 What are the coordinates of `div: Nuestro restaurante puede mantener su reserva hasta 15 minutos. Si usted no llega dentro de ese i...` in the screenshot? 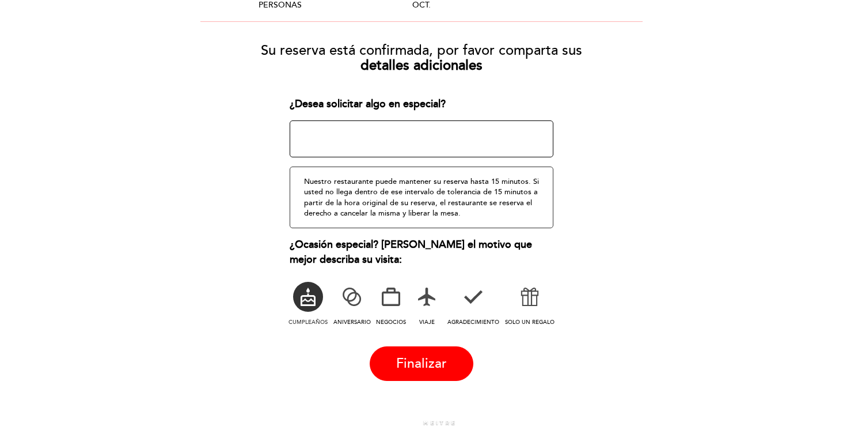 It's located at (422, 197).